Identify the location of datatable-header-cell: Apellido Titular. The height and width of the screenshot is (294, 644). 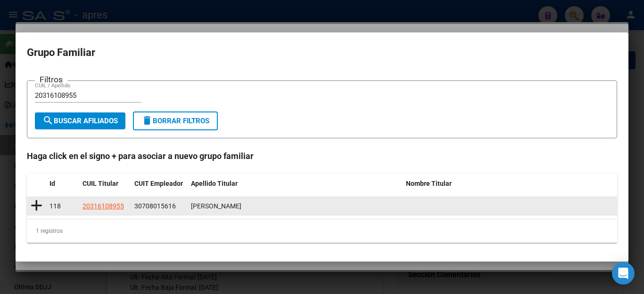
(294, 183).